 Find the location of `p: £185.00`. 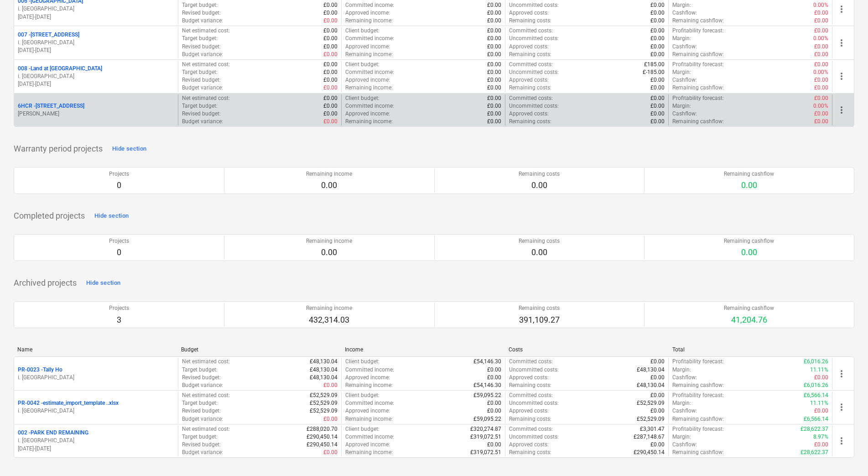

p: £185.00 is located at coordinates (654, 64).